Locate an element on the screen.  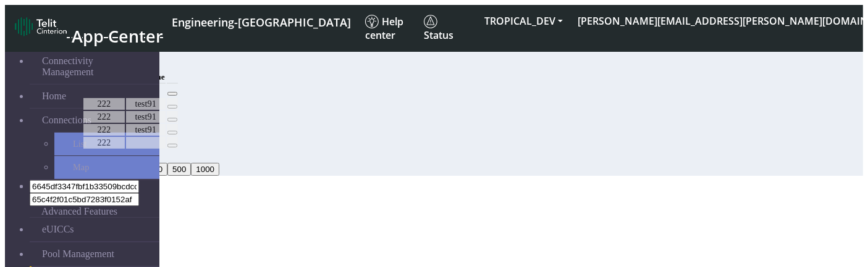
img: knowledge.svg is located at coordinates (372, 22).